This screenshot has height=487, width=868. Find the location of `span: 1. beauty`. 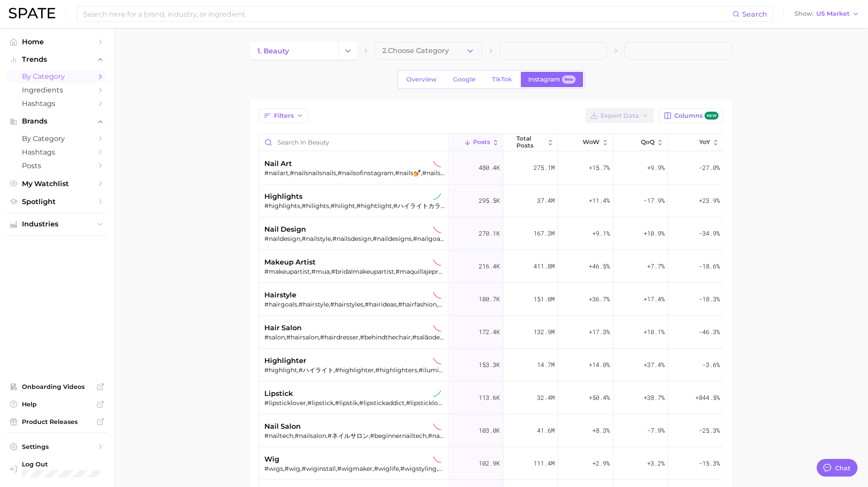

span: 1. beauty is located at coordinates (273, 51).